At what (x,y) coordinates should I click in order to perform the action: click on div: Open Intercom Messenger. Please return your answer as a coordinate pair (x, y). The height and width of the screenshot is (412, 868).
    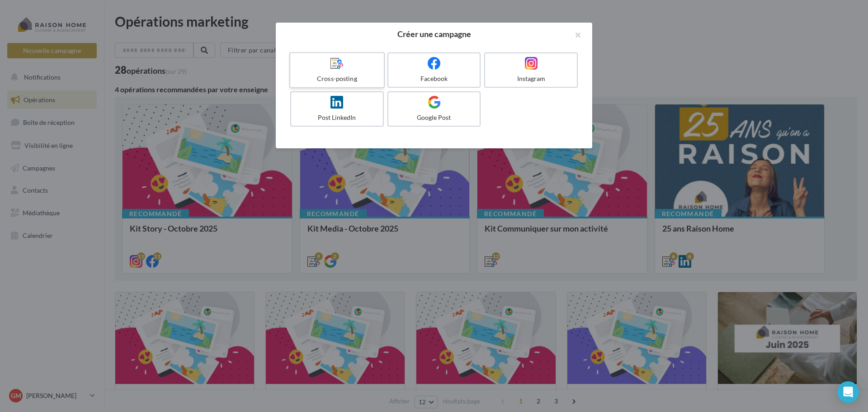
    Looking at the image, I should click on (848, 391).